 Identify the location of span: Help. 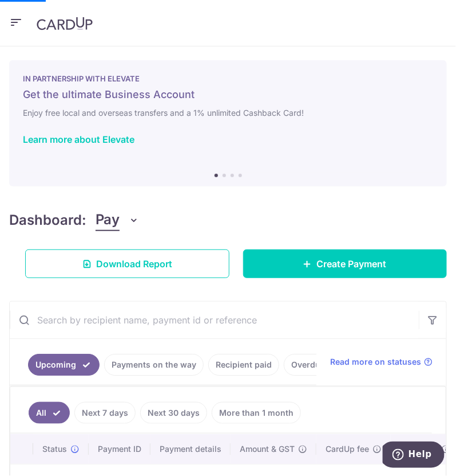
(37, 13).